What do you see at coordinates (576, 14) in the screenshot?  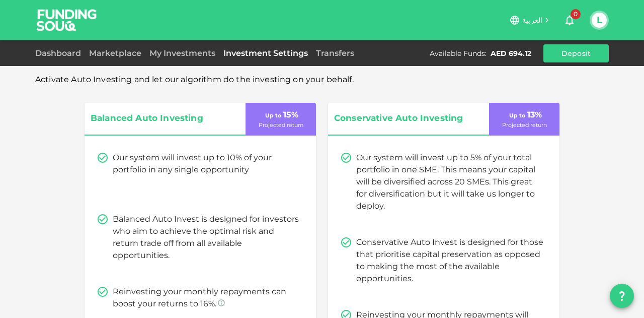 I see `span: 0` at bounding box center [576, 14].